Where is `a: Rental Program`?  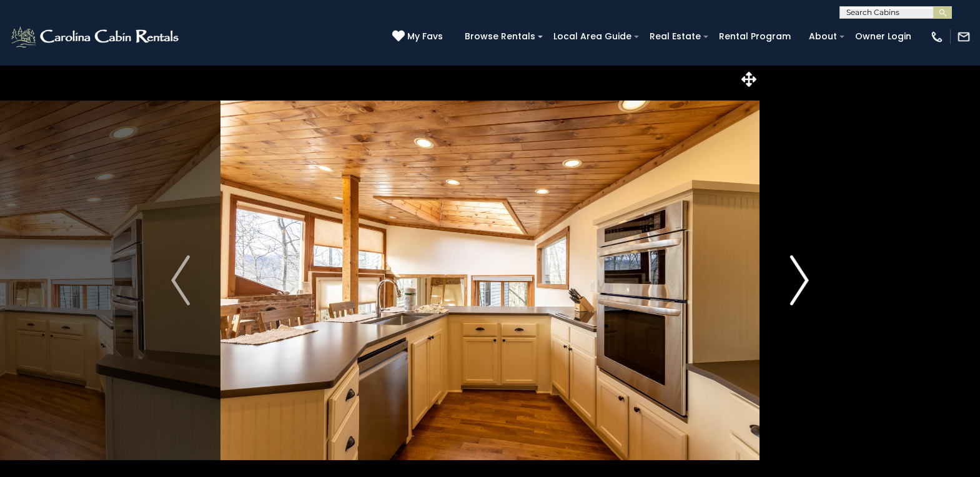 a: Rental Program is located at coordinates (755, 37).